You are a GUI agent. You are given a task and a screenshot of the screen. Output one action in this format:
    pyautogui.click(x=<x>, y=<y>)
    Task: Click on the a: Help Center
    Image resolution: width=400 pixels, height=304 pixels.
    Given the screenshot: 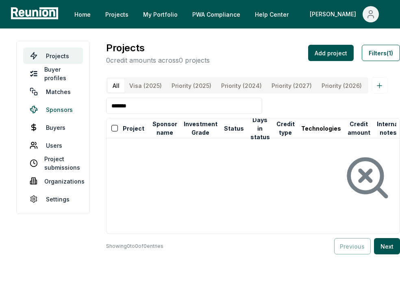 What is the action you would take?
    pyautogui.click(x=272, y=14)
    